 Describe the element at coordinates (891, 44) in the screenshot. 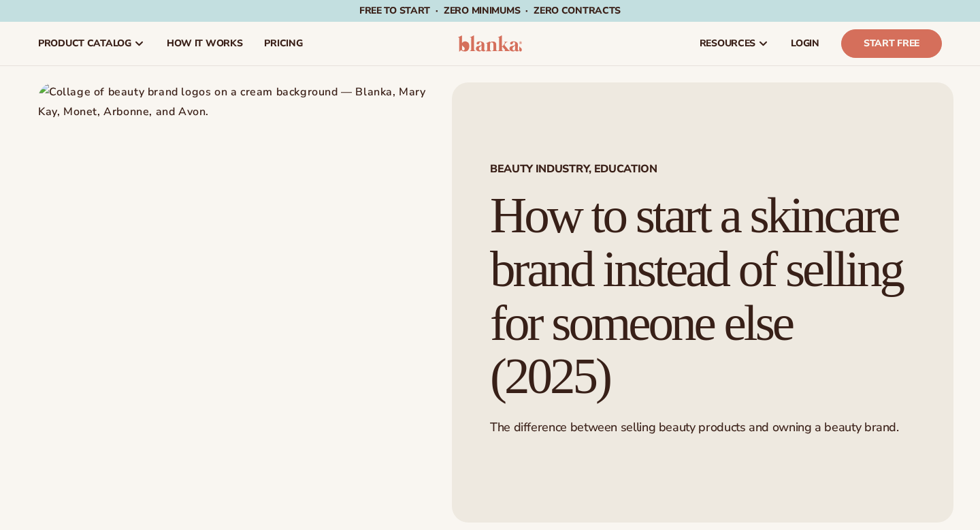

I see `a: Start Free` at that location.